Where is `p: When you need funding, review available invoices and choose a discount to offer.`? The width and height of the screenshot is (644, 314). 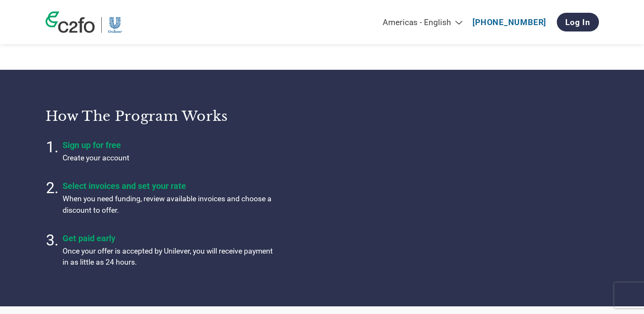
p: When you need funding, review available invoices and choose a discount to offer. is located at coordinates (169, 204).